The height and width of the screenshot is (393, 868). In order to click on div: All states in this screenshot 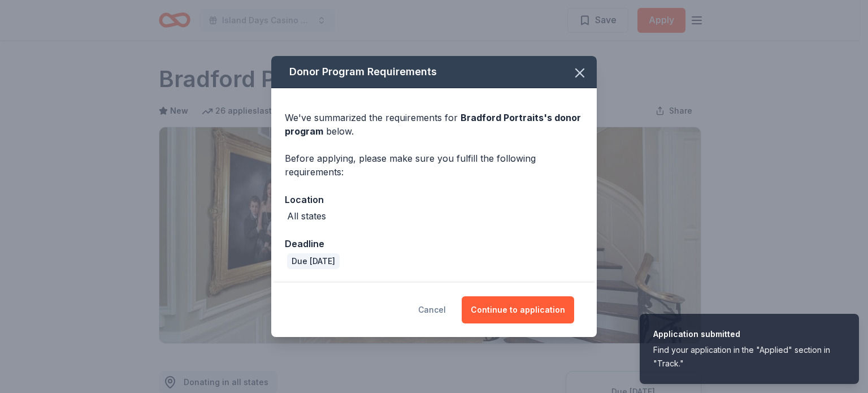, I will do `click(306, 216)`.